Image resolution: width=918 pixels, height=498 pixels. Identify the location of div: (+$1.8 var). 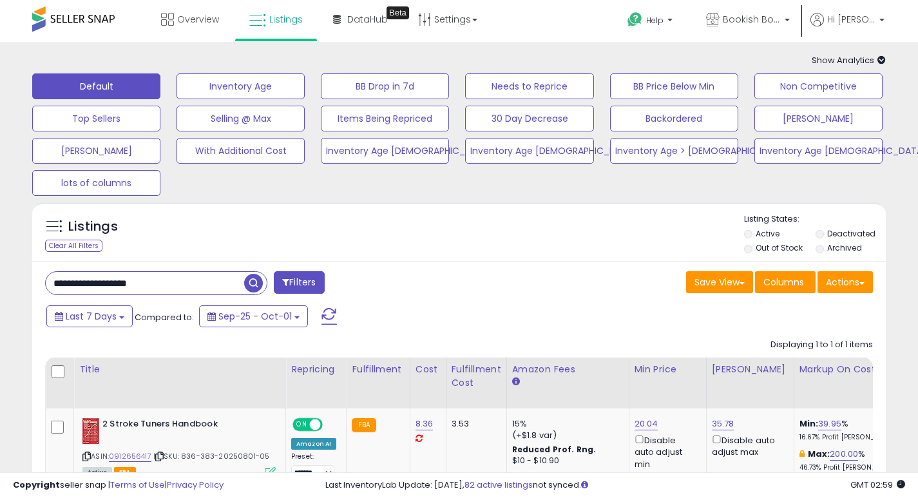
(565, 435).